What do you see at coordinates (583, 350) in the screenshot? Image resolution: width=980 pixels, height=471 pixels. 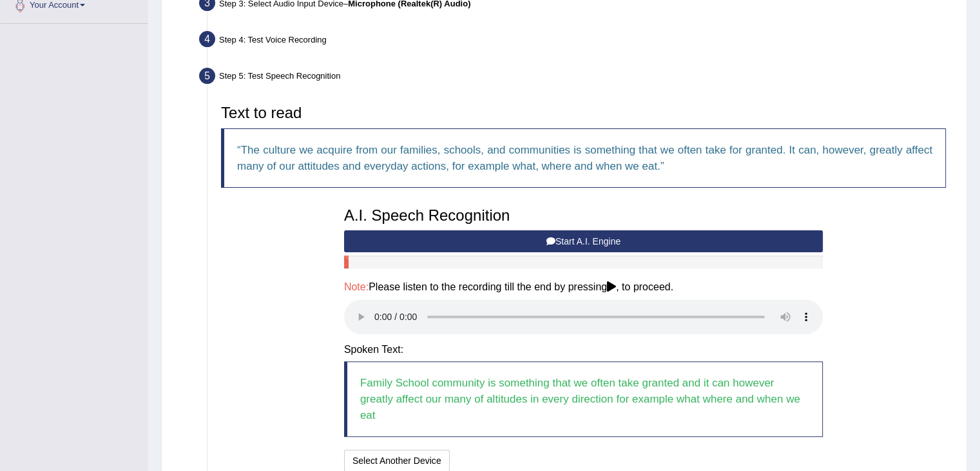 I see `h4: Spoken Text:` at bounding box center [583, 350].